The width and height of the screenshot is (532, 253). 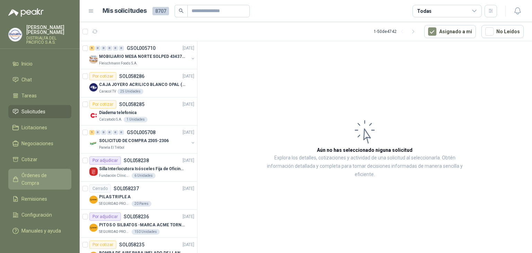 I want to click on a: Chat, so click(x=40, y=80).